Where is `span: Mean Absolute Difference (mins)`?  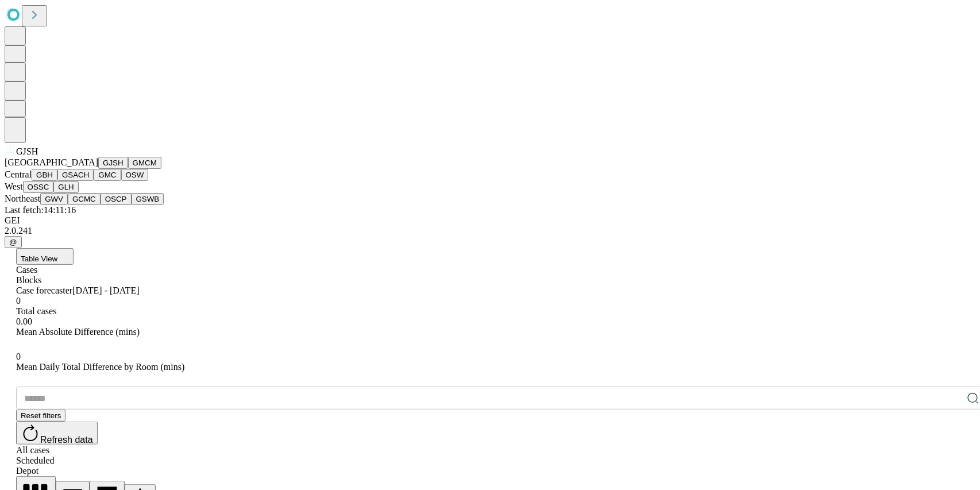
span: Mean Absolute Difference (mins) is located at coordinates (77, 332).